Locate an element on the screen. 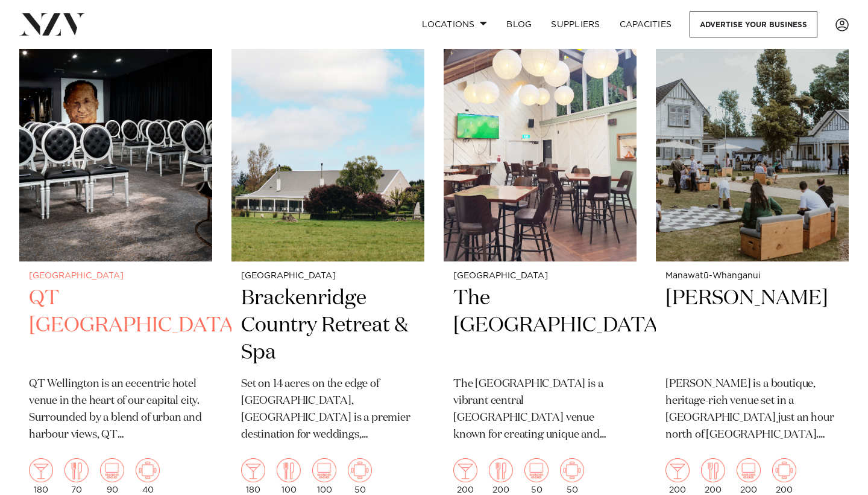 The height and width of the screenshot is (495, 868). a: Advertise your business is located at coordinates (754, 24).